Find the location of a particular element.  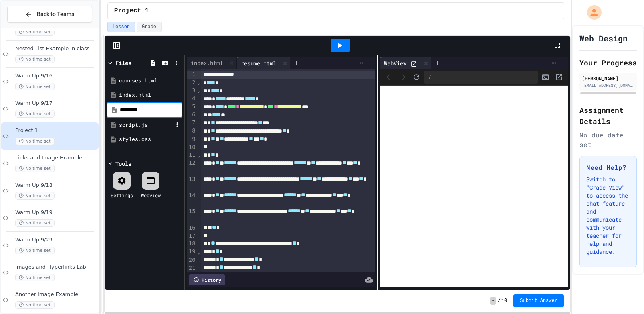

span: Another Image Example is located at coordinates (56, 294).